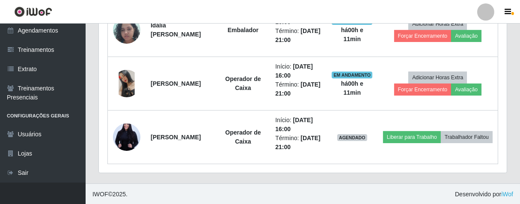  Describe the element at coordinates (484, 194) in the screenshot. I see `span: Desenvolvido por` at that location.